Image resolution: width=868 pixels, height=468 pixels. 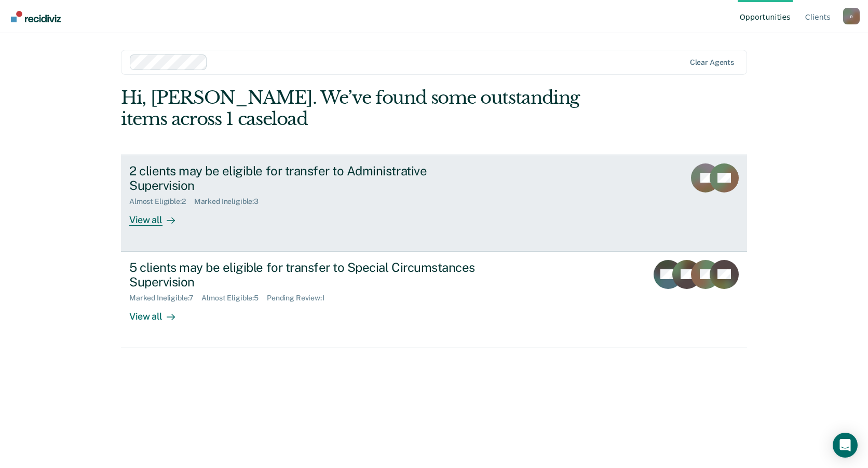 What do you see at coordinates (434, 203) in the screenshot?
I see `a: 2 clients may be eligible for transfer to Administrative SupervisionAlmost Eligible:2Marked Ineli...` at bounding box center [434, 203].